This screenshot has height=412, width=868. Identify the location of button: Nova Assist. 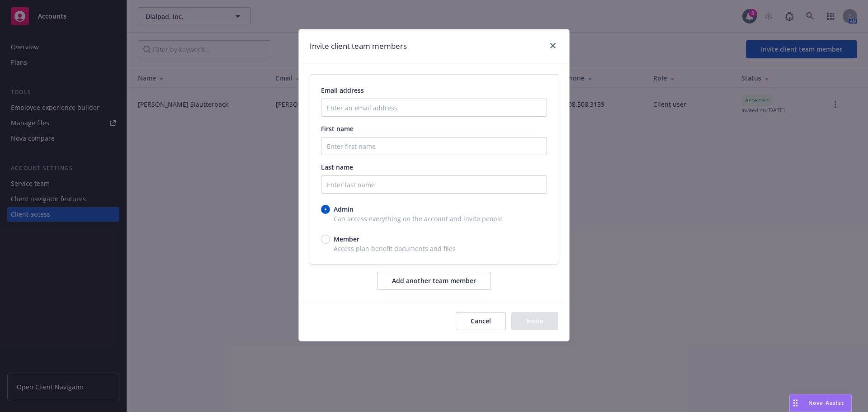
(820, 403).